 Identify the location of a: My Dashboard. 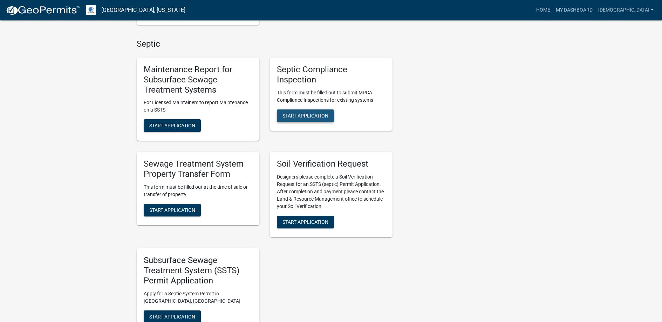
(574, 10).